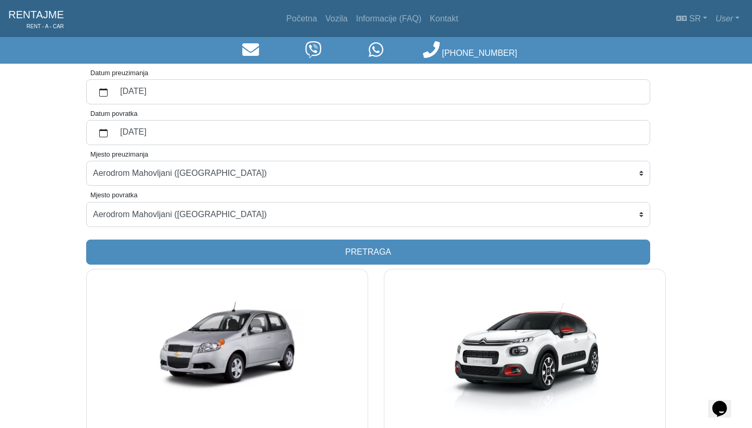  Describe the element at coordinates (36, 26) in the screenshot. I see `span: RENT - A - CAR` at that location.